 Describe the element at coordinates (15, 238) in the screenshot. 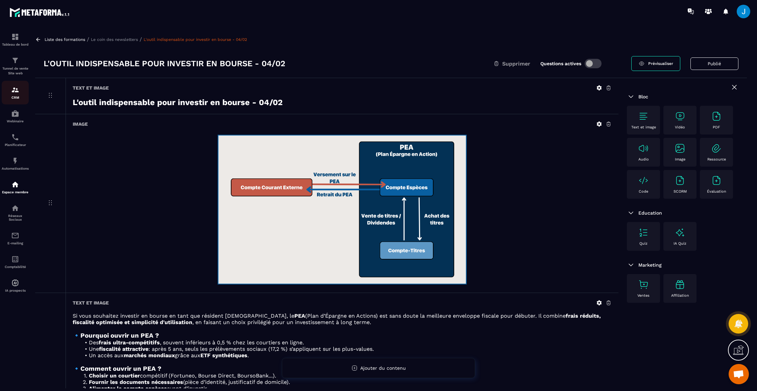

I see `a: emailemailE-mailing` at that location.